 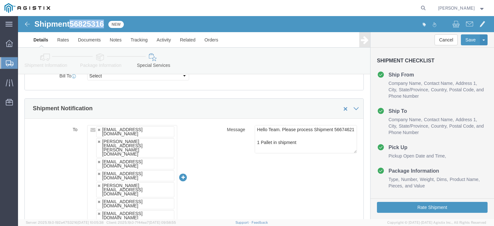 I want to click on a: Support, so click(x=243, y=223).